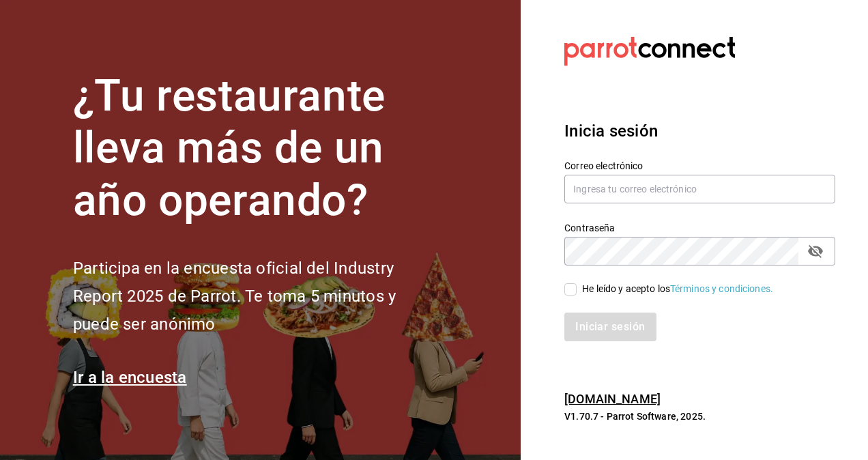  What do you see at coordinates (130, 378) in the screenshot?
I see `a: Ir a la encuesta` at bounding box center [130, 378].